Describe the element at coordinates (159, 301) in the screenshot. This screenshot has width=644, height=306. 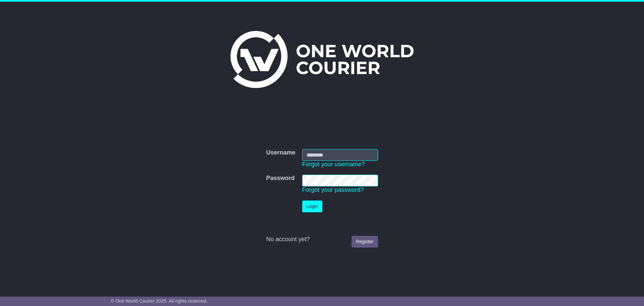
I see `span: © One World Courier 2025. All rights reserved.` at that location.